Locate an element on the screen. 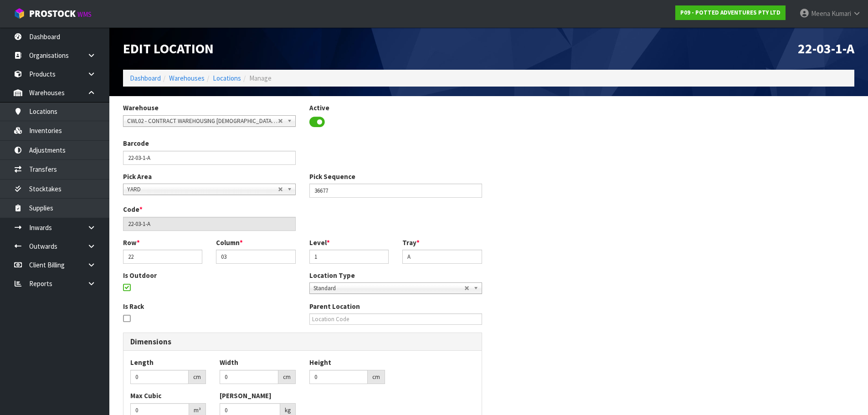 The height and width of the screenshot is (415, 868). input: Pick Sequence is located at coordinates (396, 191).